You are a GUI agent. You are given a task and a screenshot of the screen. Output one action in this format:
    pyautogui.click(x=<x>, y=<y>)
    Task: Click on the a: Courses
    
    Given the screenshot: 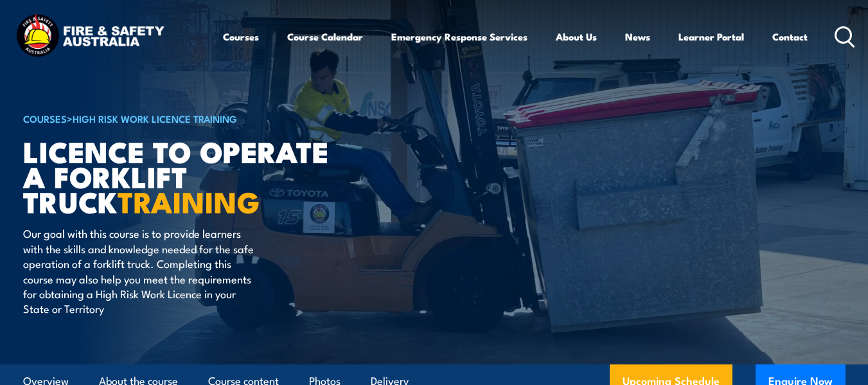 What is the action you would take?
    pyautogui.click(x=241, y=37)
    